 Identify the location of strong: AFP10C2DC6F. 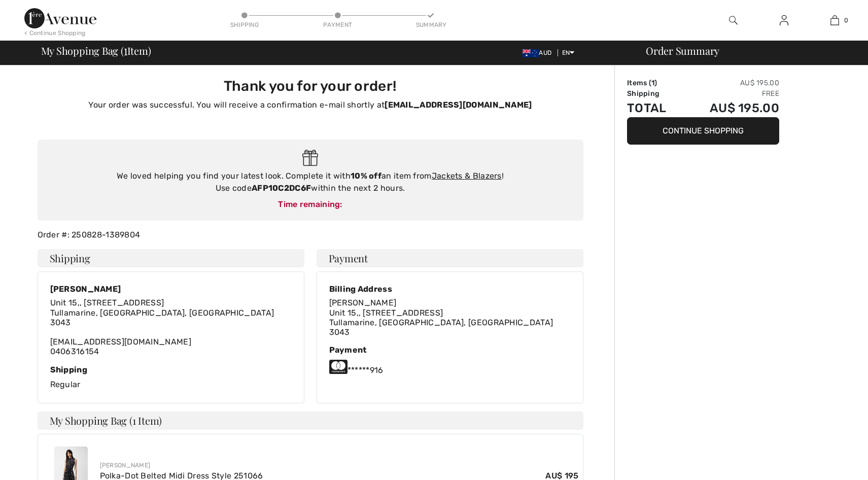
(281, 188).